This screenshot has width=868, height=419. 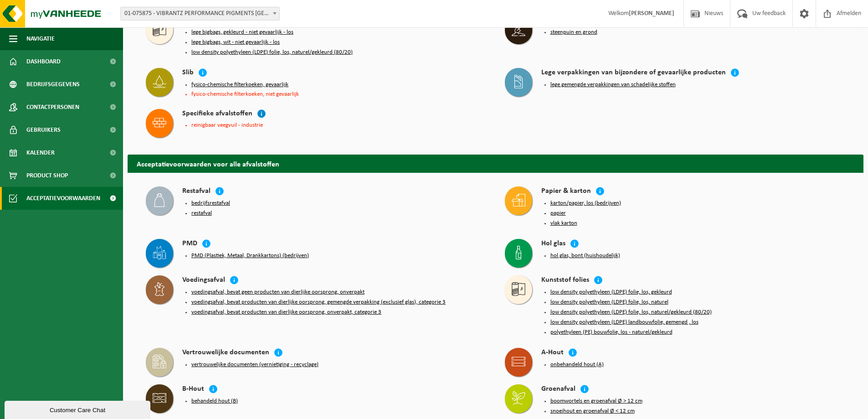 What do you see at coordinates (558, 389) in the screenshot?
I see `h4: Groenafval` at bounding box center [558, 389].